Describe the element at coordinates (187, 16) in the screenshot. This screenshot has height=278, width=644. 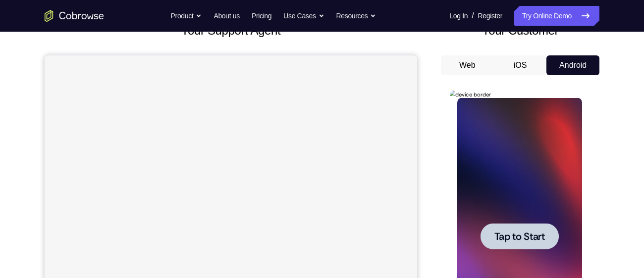
I see `button: Product` at that location.